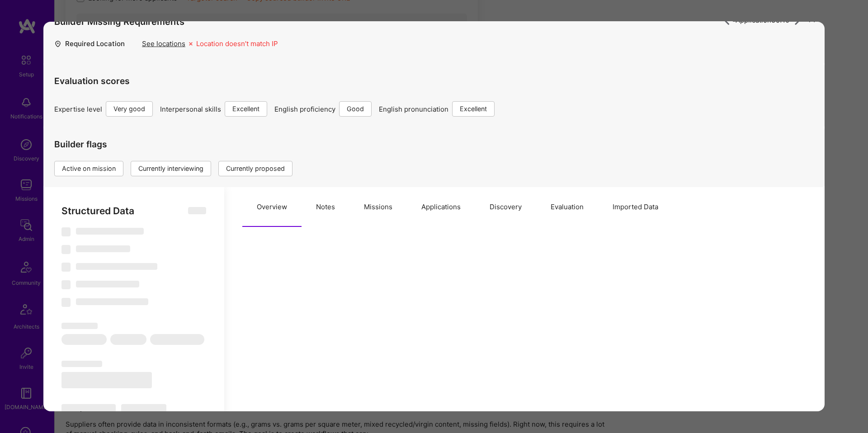 The image size is (868, 433). I want to click on button: Applications, so click(441, 207).